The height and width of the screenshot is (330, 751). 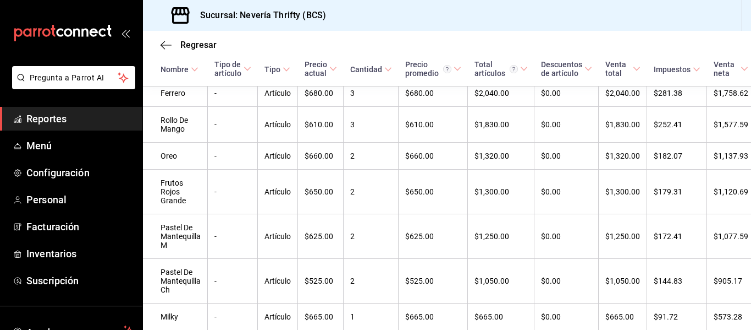 I want to click on td: Oreo, so click(x=175, y=156).